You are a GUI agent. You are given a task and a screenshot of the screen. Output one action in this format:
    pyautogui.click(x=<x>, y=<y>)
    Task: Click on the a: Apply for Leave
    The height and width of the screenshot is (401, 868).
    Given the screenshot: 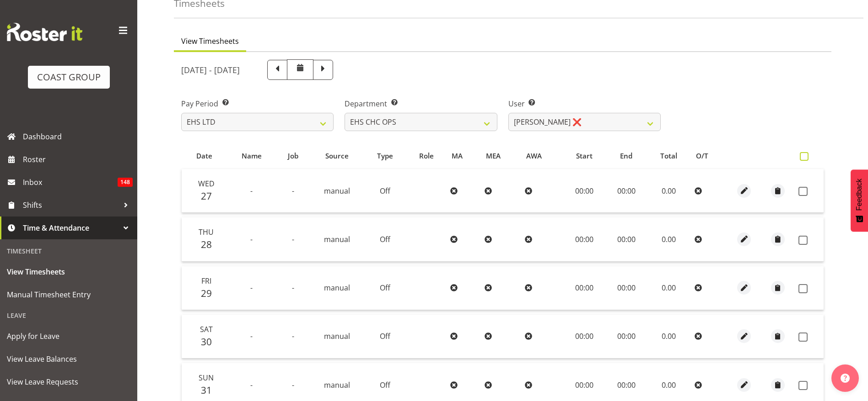 What is the action you would take?
    pyautogui.click(x=69, y=337)
    